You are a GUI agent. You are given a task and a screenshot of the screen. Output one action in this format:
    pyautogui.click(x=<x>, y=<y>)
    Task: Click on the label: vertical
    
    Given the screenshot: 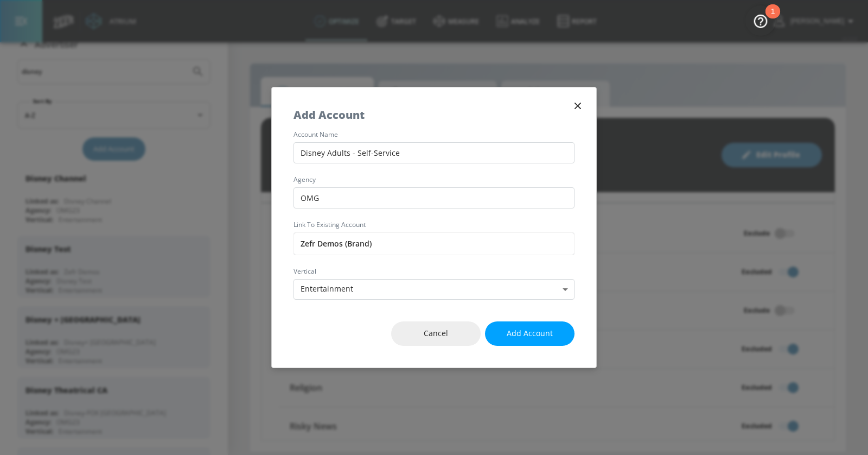 What is the action you would take?
    pyautogui.click(x=434, y=271)
    